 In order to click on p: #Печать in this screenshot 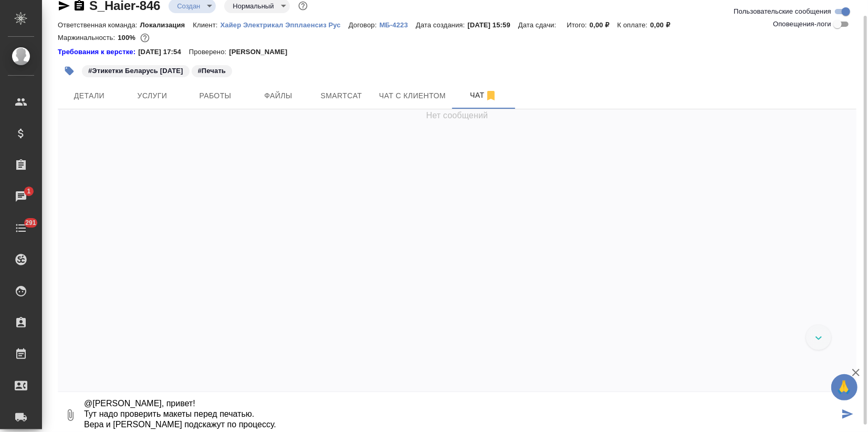, I will do `click(212, 71)`.